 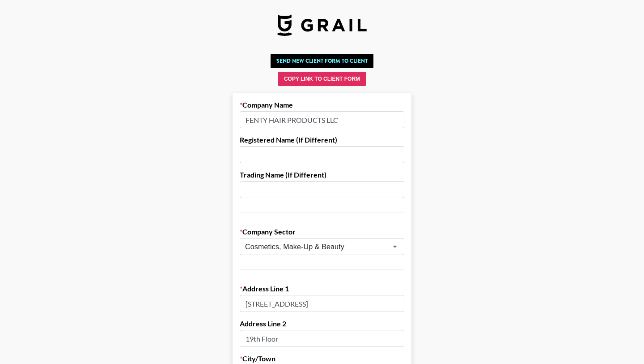 What do you see at coordinates (322, 324) in the screenshot?
I see `label: Address Line 2` at bounding box center [322, 324].